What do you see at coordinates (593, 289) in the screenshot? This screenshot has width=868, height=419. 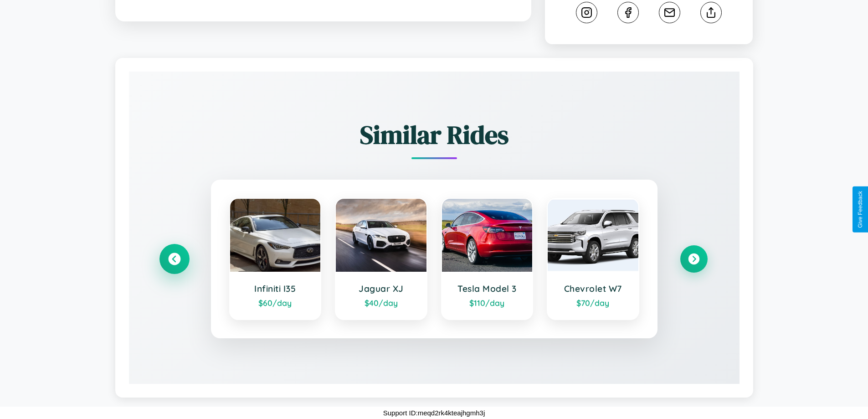 I see `h3: Chevrolet W7` at bounding box center [593, 289].